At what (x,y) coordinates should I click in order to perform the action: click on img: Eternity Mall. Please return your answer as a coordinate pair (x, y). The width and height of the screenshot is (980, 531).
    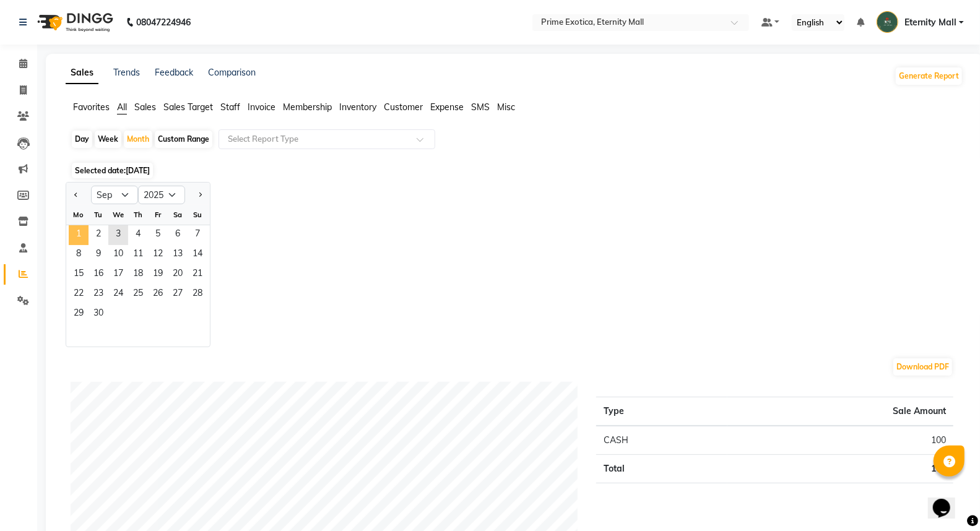
    Looking at the image, I should click on (888, 22).